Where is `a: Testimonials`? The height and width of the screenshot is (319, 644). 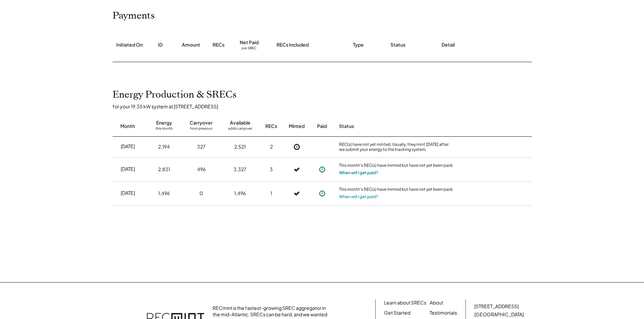
a: Testimonials is located at coordinates (443, 313).